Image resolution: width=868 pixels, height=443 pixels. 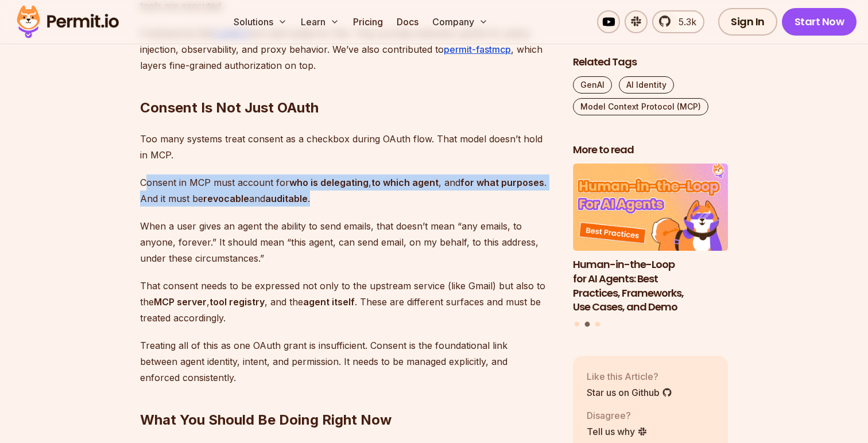 What do you see at coordinates (650, 150) in the screenshot?
I see `h2: More to read` at bounding box center [650, 150].